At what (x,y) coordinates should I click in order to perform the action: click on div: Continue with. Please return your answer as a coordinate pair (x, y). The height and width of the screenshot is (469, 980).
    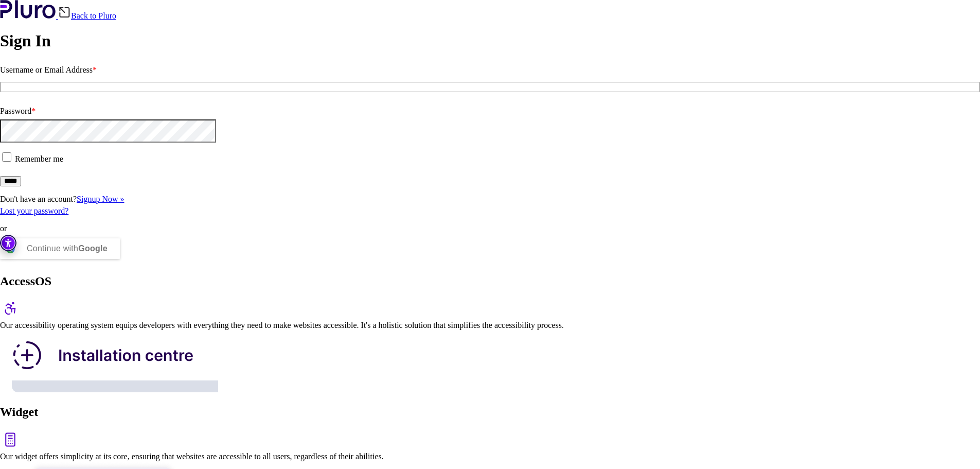
    Looking at the image, I should click on (66, 248).